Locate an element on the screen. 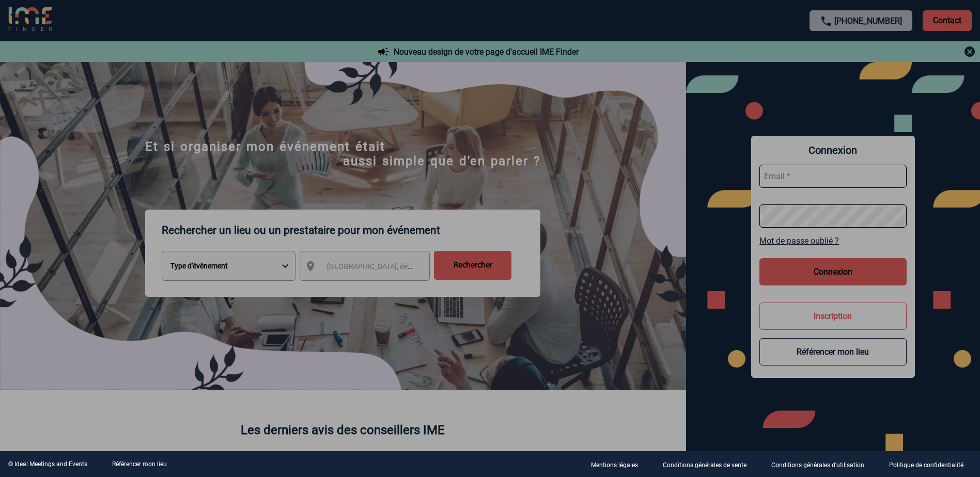 The height and width of the screenshot is (477, 980). a: Conditions générales de vente is located at coordinates (709, 464).